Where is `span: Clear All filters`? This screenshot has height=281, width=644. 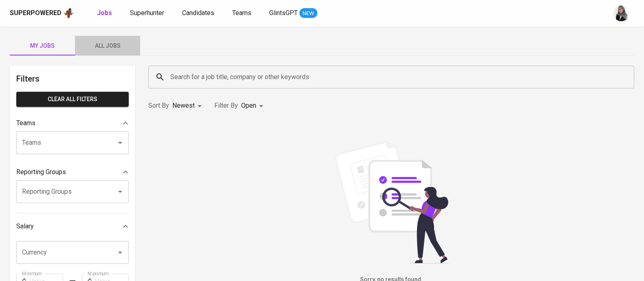
span: Clear All filters is located at coordinates (72, 99).